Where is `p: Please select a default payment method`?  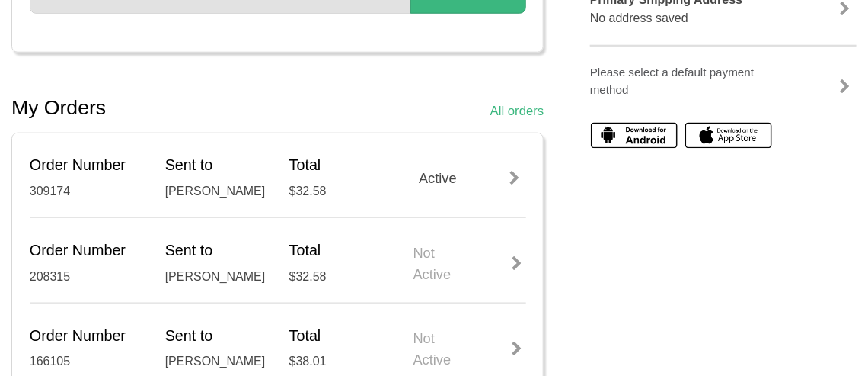 p: Please select a default payment method is located at coordinates (684, 82).